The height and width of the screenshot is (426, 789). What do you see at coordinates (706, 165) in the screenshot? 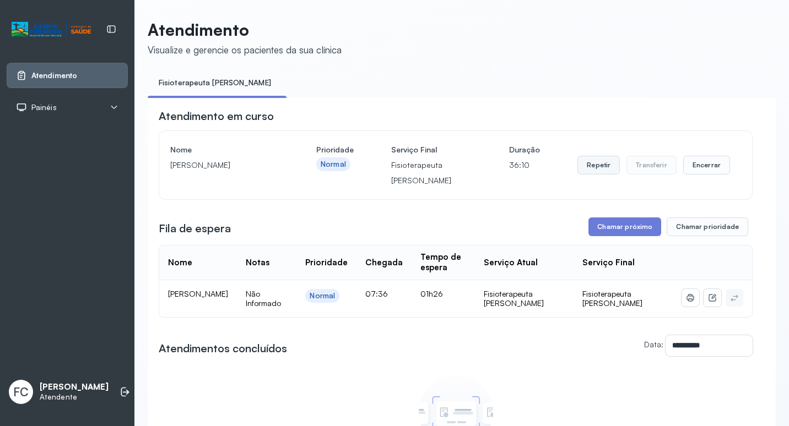
I see `button: Encerrar` at bounding box center [706, 165].